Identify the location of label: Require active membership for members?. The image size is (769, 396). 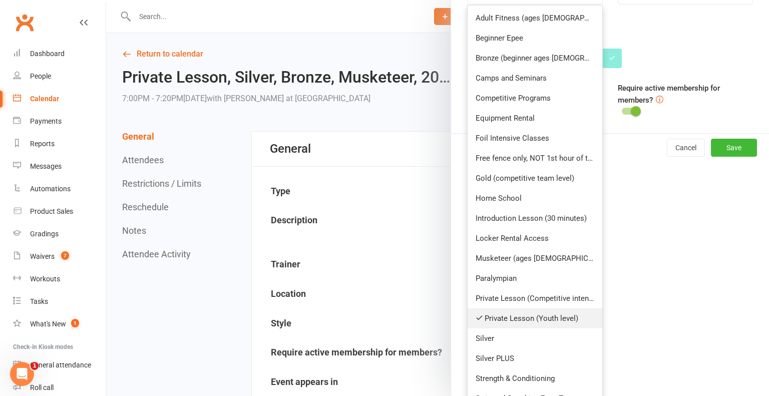
(669, 94).